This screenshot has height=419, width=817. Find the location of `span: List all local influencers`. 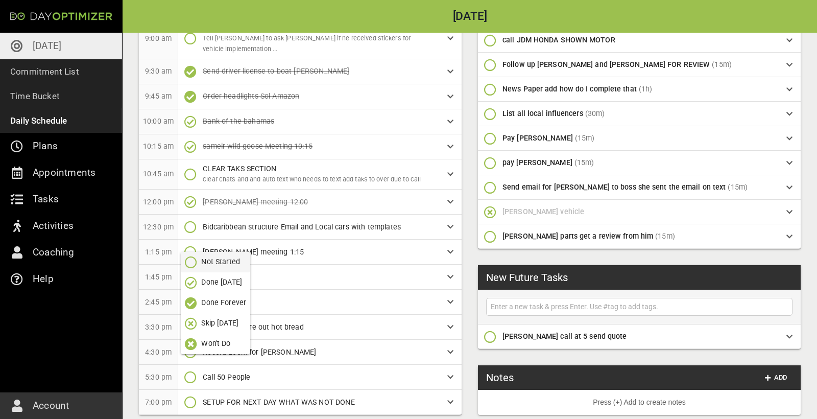

span: List all local influencers is located at coordinates (543, 114).